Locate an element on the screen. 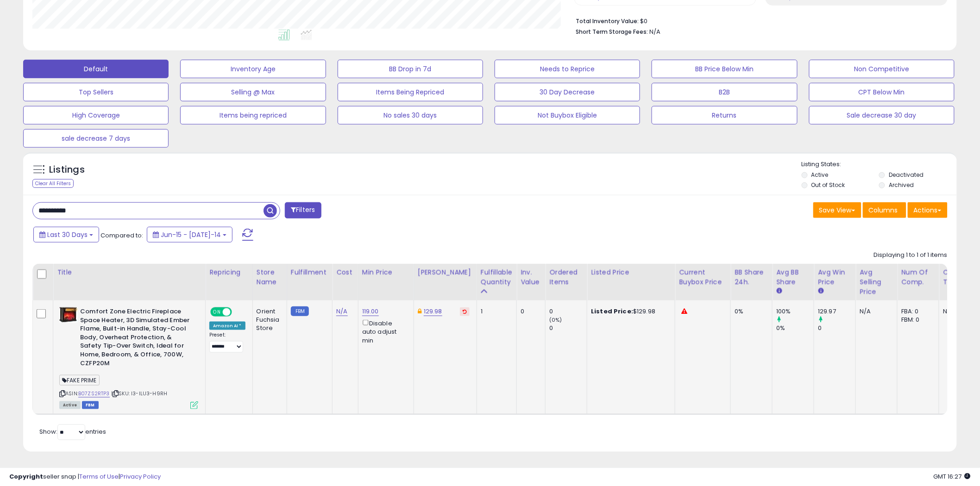 The image size is (980, 486). b: Total Inventory Value: is located at coordinates (607, 21).